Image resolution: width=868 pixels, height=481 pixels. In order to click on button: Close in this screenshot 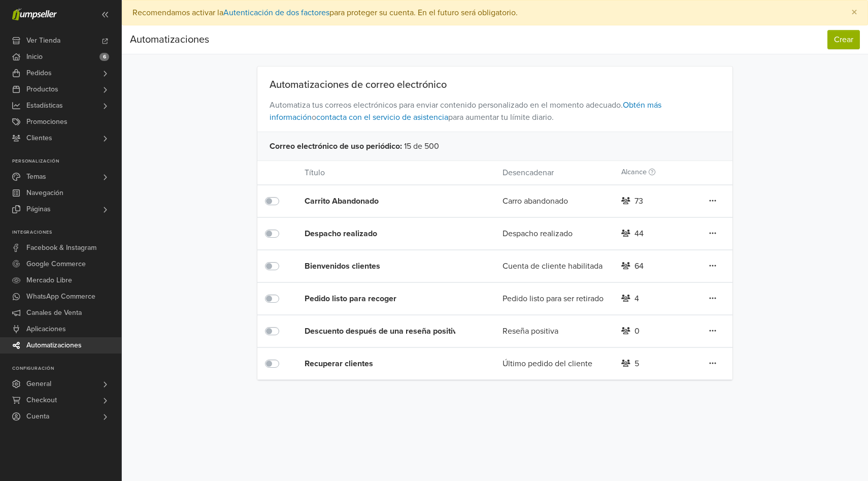, I will do `click(854, 12)`.